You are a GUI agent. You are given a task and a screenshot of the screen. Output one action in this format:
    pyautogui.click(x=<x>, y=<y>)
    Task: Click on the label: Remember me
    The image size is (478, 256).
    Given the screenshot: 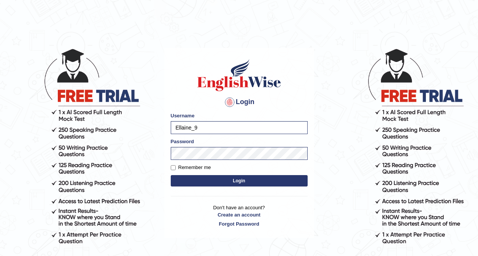 What is the action you would take?
    pyautogui.click(x=191, y=168)
    